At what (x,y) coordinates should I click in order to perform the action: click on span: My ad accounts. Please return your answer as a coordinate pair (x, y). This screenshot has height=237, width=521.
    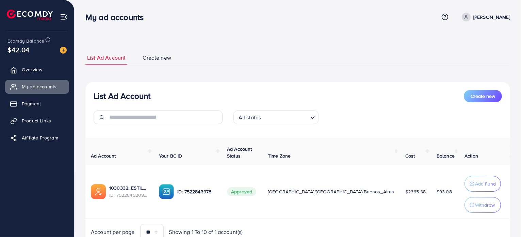
    Looking at the image, I should click on (39, 86).